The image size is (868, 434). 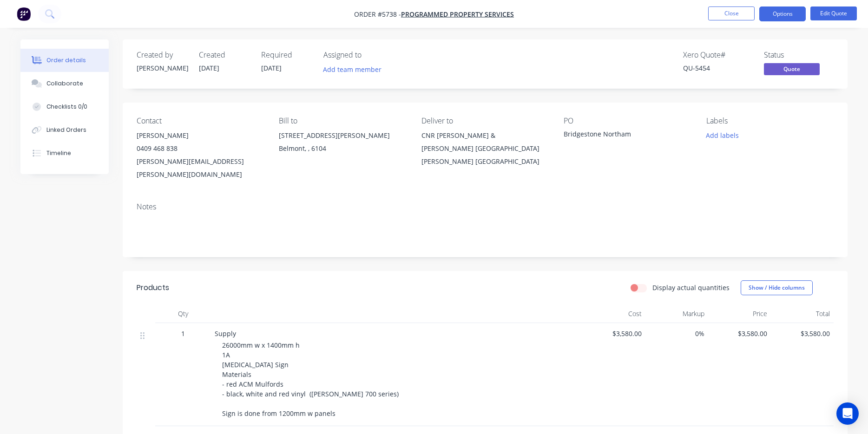 What do you see at coordinates (848, 414) in the screenshot?
I see `div: Open Intercom Messenger` at bounding box center [848, 414].